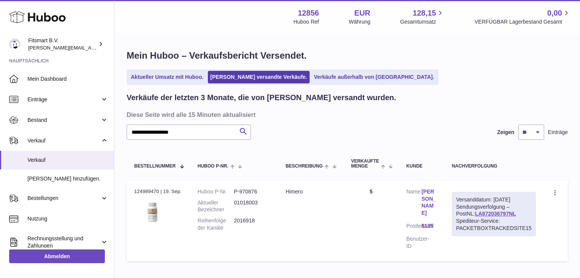 The image size is (580, 278). What do you see at coordinates (64, 242) in the screenshot?
I see `span: Rechnungsstellung und Zahlungen` at bounding box center [64, 242].